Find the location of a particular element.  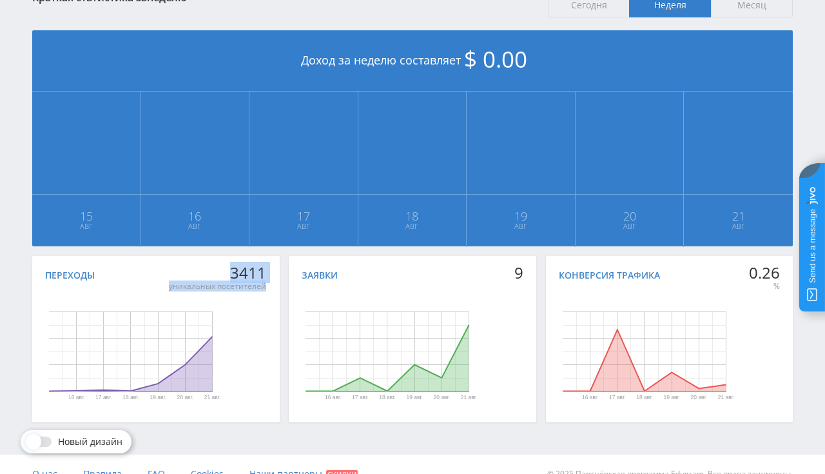

div: 9 is located at coordinates (519, 273).